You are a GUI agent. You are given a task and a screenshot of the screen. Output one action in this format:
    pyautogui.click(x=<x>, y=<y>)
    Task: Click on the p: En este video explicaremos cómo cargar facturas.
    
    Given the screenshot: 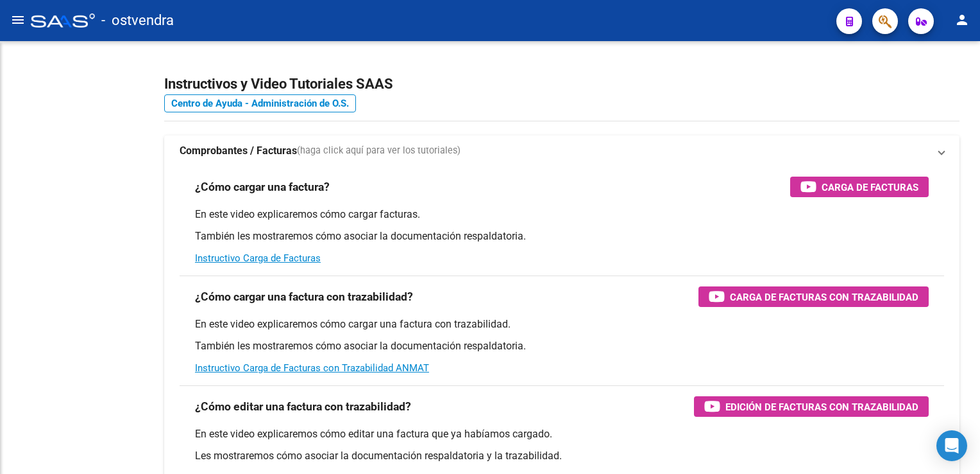 What is the action you would take?
    pyautogui.click(x=562, y=215)
    